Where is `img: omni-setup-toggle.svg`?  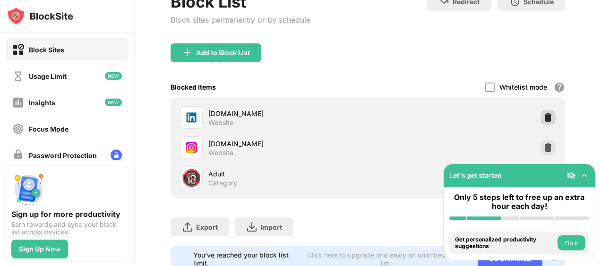
img: omni-setup-toggle.svg is located at coordinates (584, 176).